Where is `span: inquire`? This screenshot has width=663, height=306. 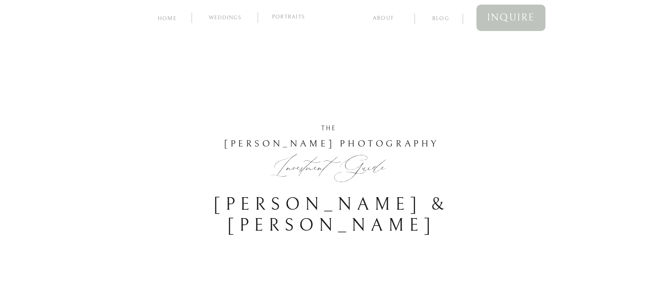
span: inquire is located at coordinates (511, 18).